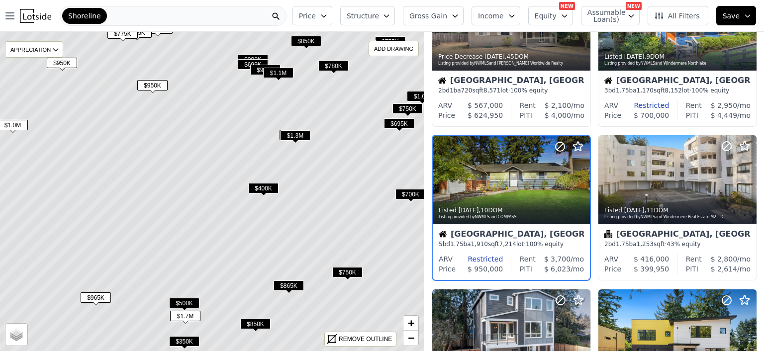 Image resolution: width=764 pixels, height=351 pixels. I want to click on span: $500K, so click(184, 303).